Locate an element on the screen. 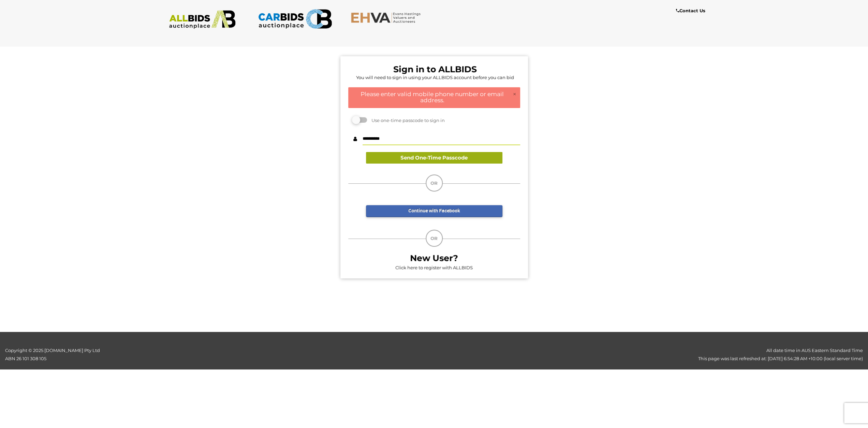  h4: Please enter valid mobile phone number or email address. is located at coordinates (434, 97).